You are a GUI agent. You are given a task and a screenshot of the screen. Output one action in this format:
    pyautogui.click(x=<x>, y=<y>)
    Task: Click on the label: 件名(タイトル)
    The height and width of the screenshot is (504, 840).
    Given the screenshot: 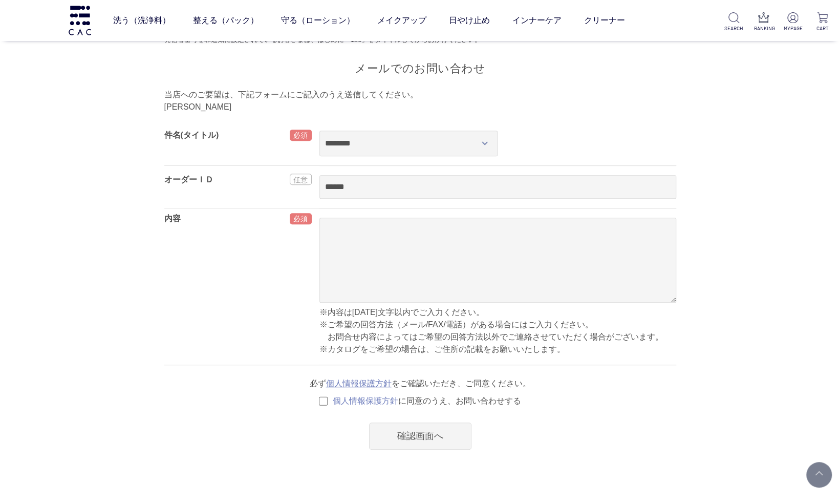 What is the action you would take?
    pyautogui.click(x=192, y=135)
    